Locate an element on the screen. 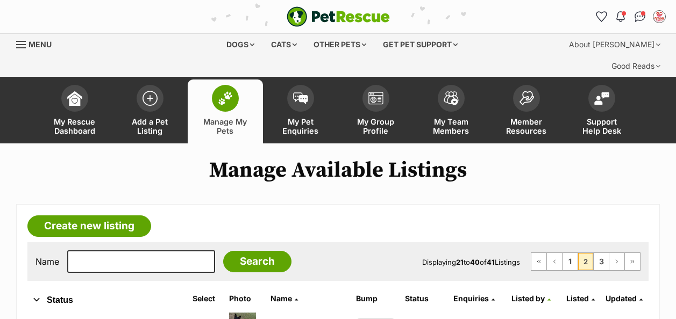 The width and height of the screenshot is (676, 319). img: add-pet-listing-icon-0afa8454b4691262ce3f59096e99ab1cd57d4a30225e0717b998d2c9b9846f56.svg is located at coordinates (150, 98).